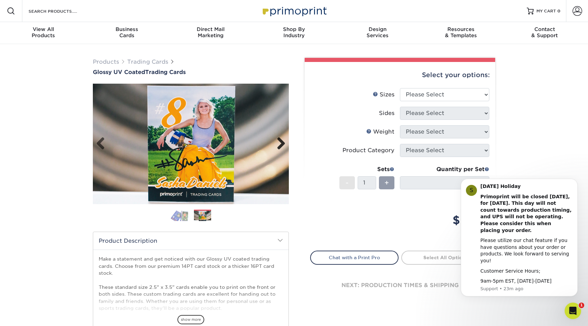 The width and height of the screenshot is (588, 326). What do you see at coordinates (191, 72) in the screenshot?
I see `a: Glossy UV CoatedTrading Cards` at bounding box center [191, 72].